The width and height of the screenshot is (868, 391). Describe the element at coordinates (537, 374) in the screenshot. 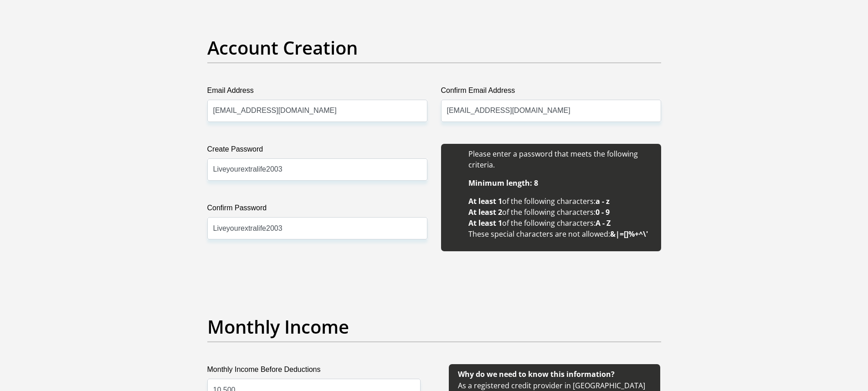

I see `b: Why do we need to know this information?` at that location.